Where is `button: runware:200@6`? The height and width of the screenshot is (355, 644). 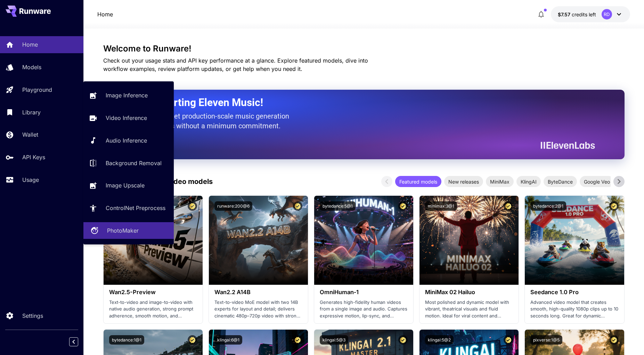 button: runware:200@6 is located at coordinates (233, 206).